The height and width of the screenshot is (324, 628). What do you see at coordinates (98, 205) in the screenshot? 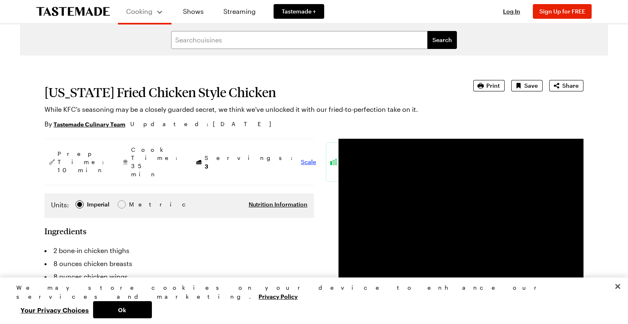
I see `span: Imperial` at bounding box center [98, 205].